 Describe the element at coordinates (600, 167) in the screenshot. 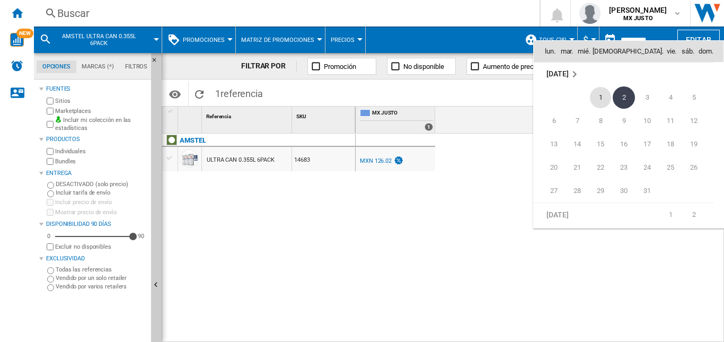

I see `td: Wednesday October 22 2025` at that location.